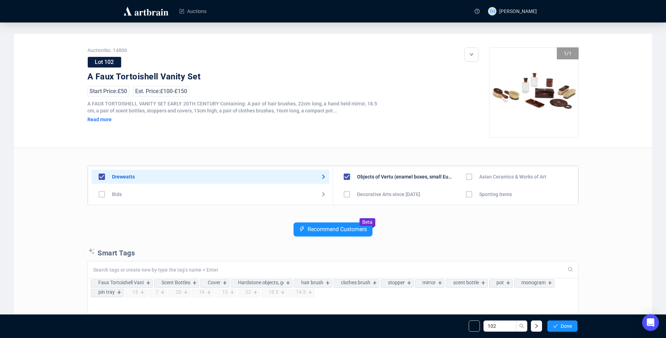  I want to click on div: mirror, so click(429, 282).